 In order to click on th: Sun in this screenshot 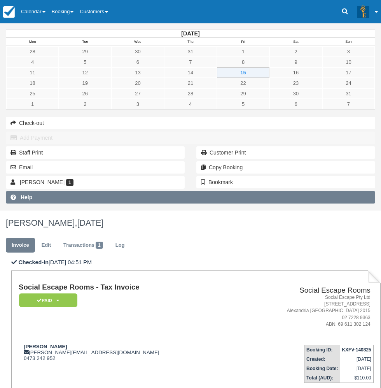, I will do `click(349, 42)`.